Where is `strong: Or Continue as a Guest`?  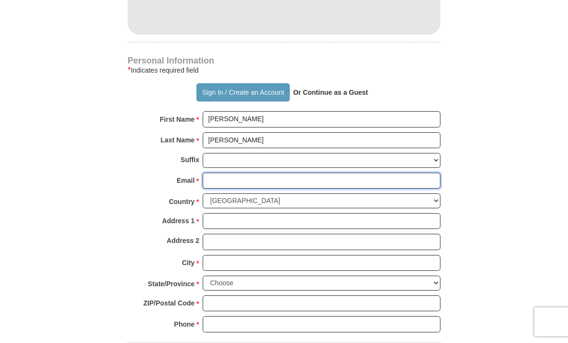
strong: Or Continue as a Guest is located at coordinates (331, 92).